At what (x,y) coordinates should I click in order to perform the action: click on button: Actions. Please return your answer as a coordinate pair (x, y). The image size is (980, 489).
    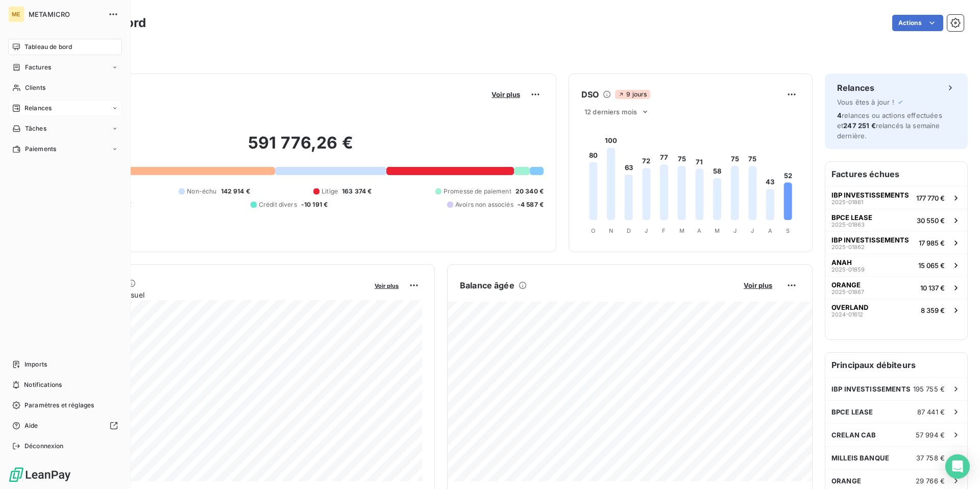
    Looking at the image, I should click on (918, 23).